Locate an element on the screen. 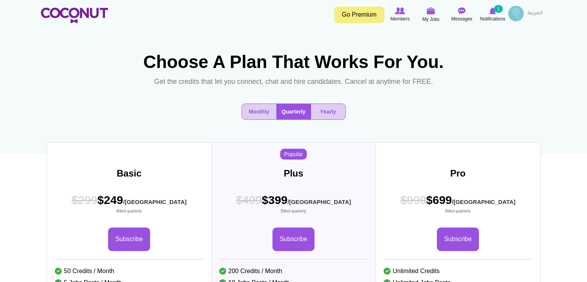 This screenshot has height=282, width=587. button: Yearly is located at coordinates (328, 111).